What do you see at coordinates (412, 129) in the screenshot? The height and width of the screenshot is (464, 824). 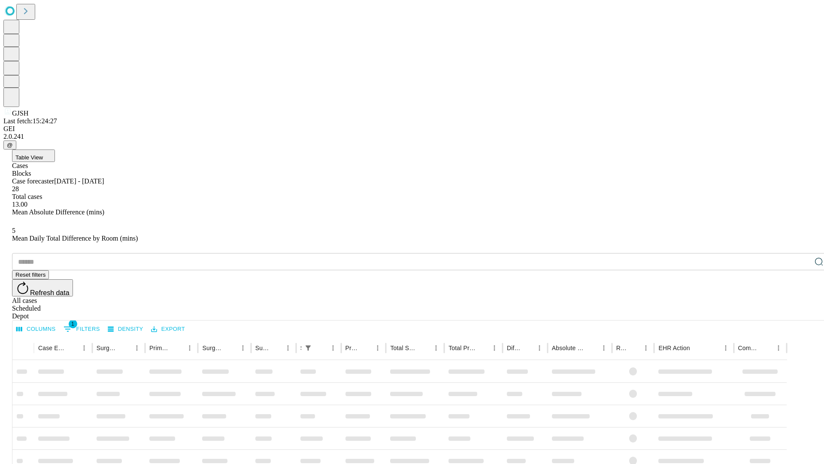 I see `div: GEI` at bounding box center [412, 129].